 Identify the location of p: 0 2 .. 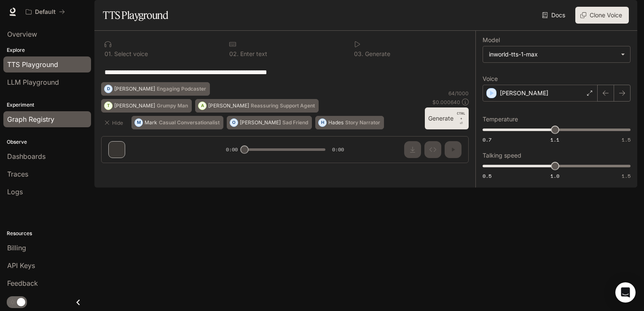
(234, 54).